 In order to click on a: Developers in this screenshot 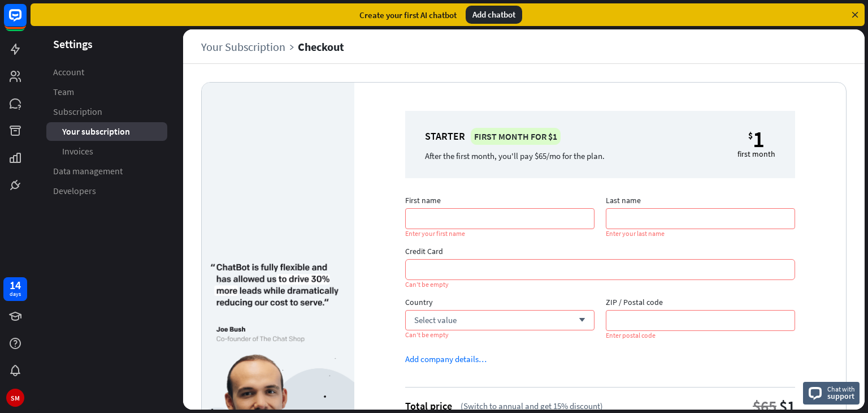, I will do `click(107, 191)`.